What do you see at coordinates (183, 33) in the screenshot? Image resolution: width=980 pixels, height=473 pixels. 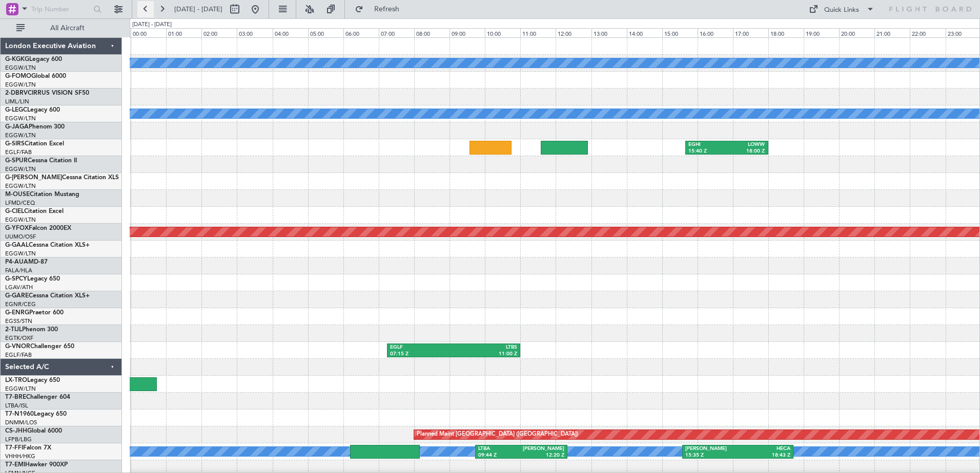 I see `div: 01:00` at bounding box center [183, 33].